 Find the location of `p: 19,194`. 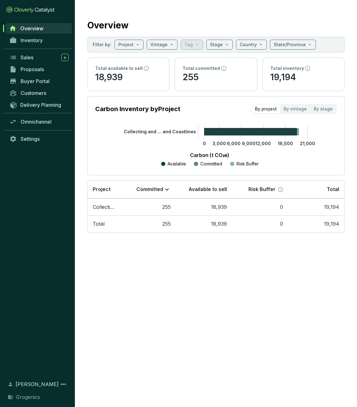

p: 19,194 is located at coordinates (303, 77).